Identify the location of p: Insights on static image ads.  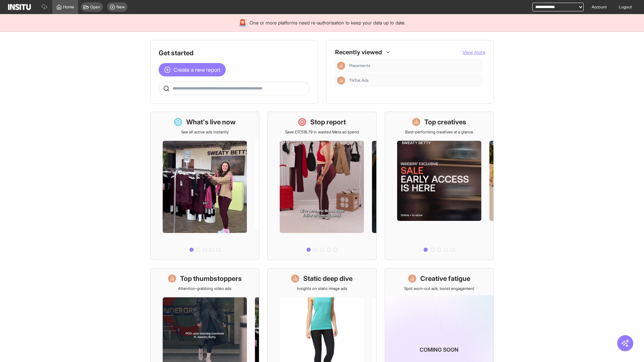
(322, 288).